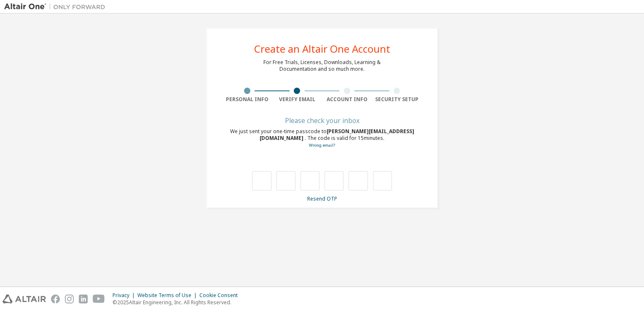  I want to click on img: linkedin.svg, so click(83, 299).